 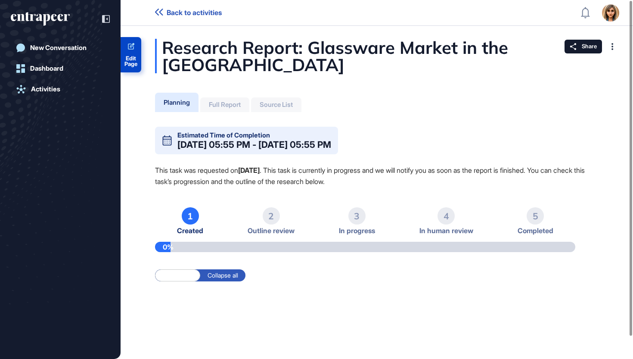 What do you see at coordinates (46, 89) in the screenshot?
I see `div: Activities` at bounding box center [46, 89].